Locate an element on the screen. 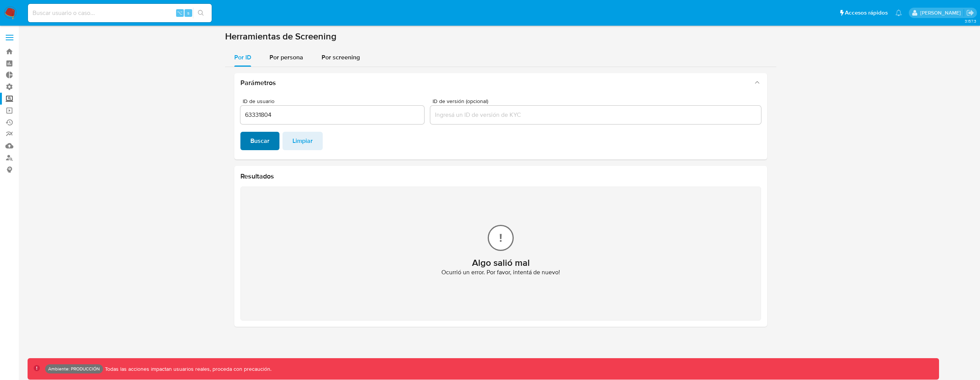 The image size is (980, 380). span: s is located at coordinates (189, 13).